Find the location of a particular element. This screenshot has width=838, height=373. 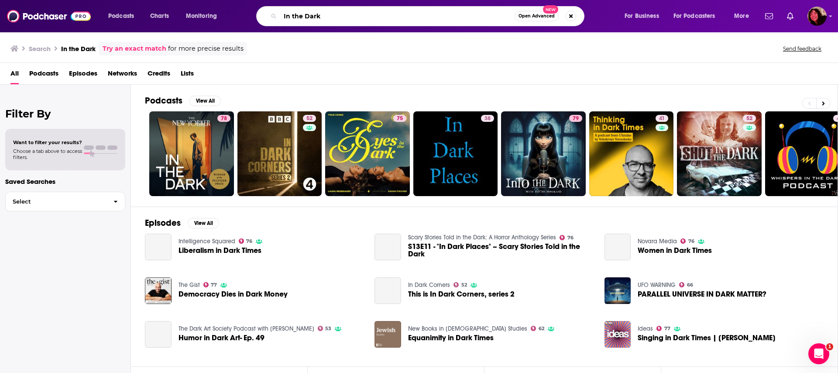

span: S13E11 - "In Dark Places" – Scary Stories Told in the Dark is located at coordinates (501, 250).